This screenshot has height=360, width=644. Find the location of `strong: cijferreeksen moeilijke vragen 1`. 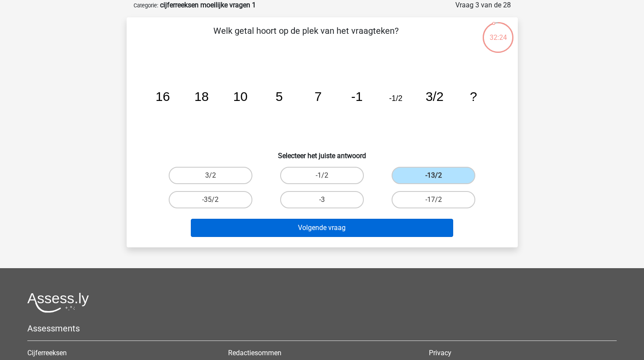

strong: cijferreeksen moeilijke vragen 1 is located at coordinates (207, 5).